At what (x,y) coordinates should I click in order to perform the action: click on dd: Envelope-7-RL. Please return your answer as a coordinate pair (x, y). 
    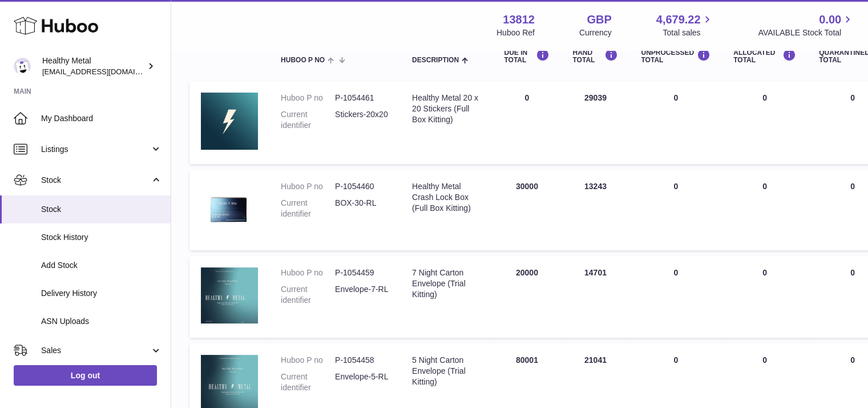
    Looking at the image, I should click on (362, 294).